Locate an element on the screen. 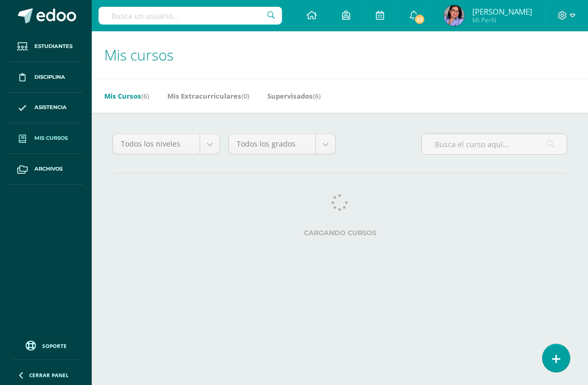 This screenshot has height=385, width=588. span: Archivos is located at coordinates (48, 169).